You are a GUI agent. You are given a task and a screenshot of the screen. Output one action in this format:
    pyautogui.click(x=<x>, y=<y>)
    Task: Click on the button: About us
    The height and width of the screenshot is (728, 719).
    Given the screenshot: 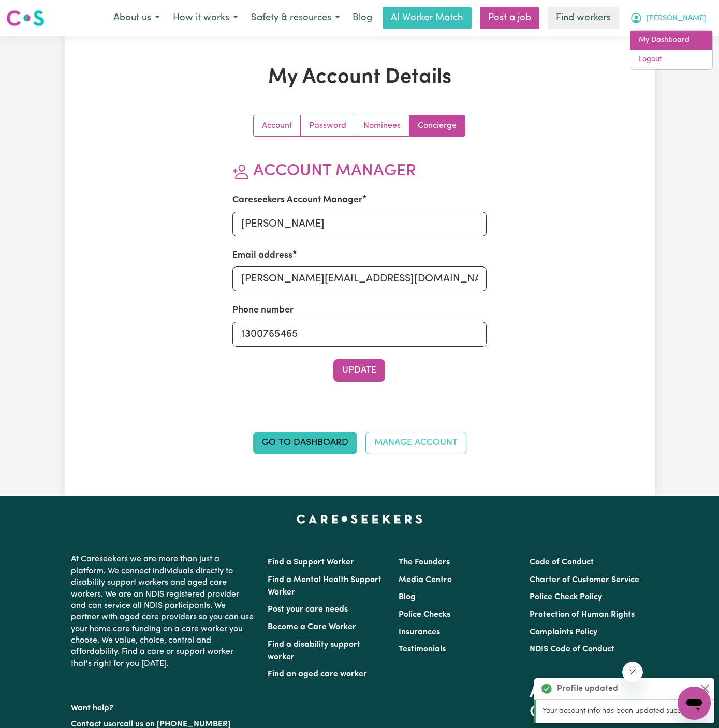 What is the action you would take?
    pyautogui.click(x=136, y=18)
    